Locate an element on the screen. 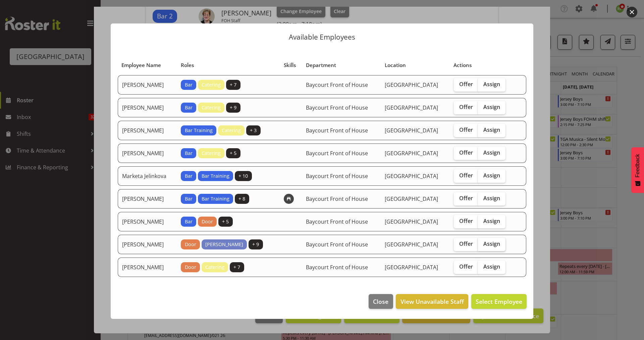 Image resolution: width=644 pixels, height=340 pixels. span: Department is located at coordinates (321, 65).